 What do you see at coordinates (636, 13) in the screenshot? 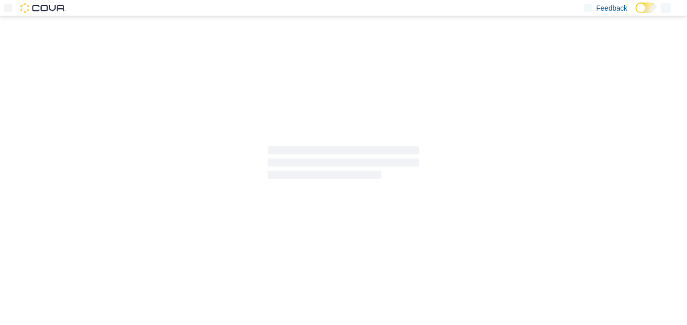
I see `span: Dark Mode` at bounding box center [636, 13].